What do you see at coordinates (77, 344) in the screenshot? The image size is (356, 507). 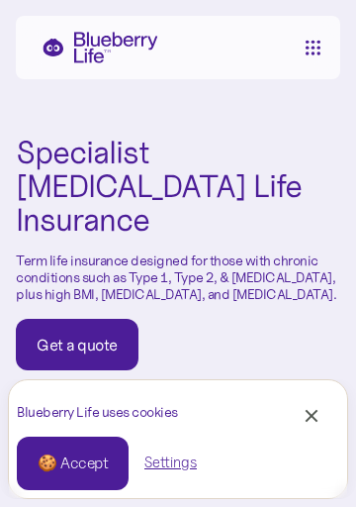 I see `div: Get a quote` at bounding box center [77, 344].